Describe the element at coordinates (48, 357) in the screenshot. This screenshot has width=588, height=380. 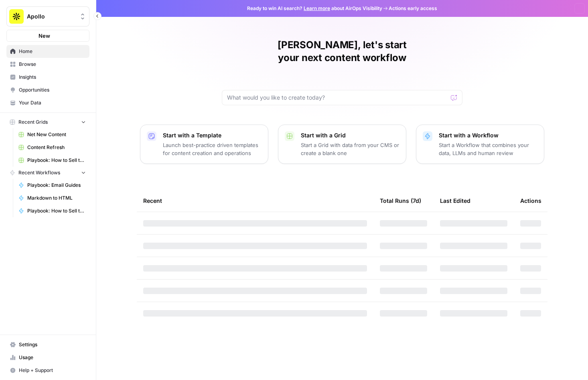
I see `a: Usage` at that location.